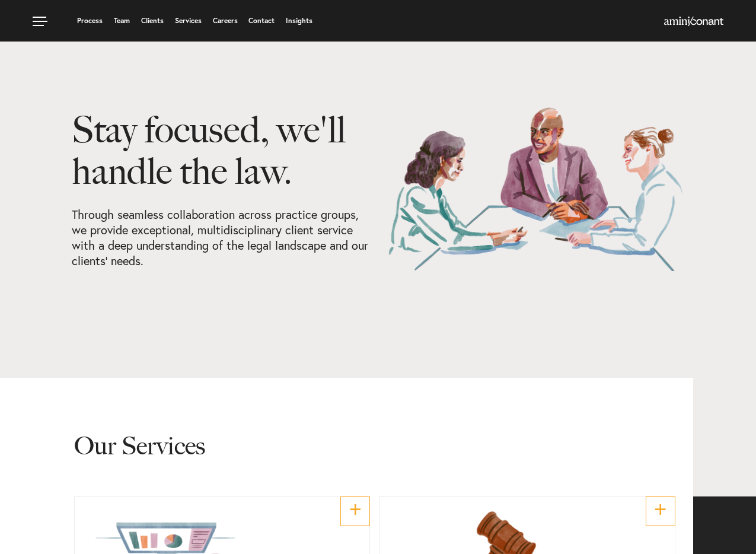 This screenshot has width=756, height=554. Describe the element at coordinates (152, 20) in the screenshot. I see `a: Clients` at that location.